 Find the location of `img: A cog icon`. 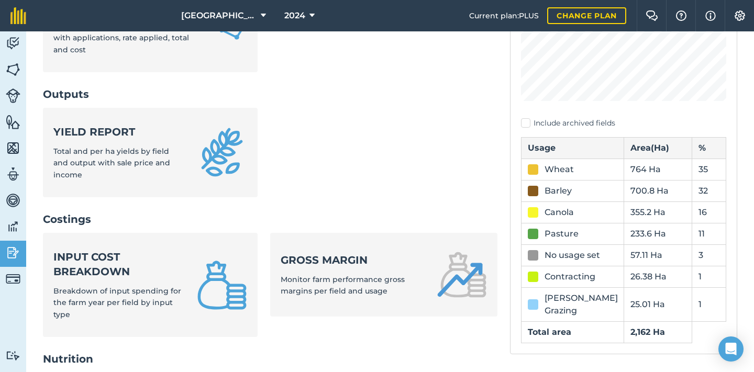

img: A cog icon is located at coordinates (740, 16).